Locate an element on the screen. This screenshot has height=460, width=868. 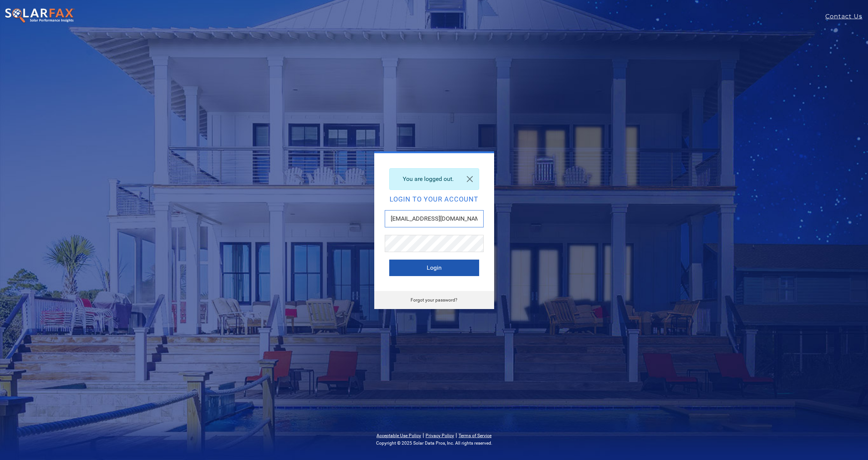
input: Email is located at coordinates (434, 219).